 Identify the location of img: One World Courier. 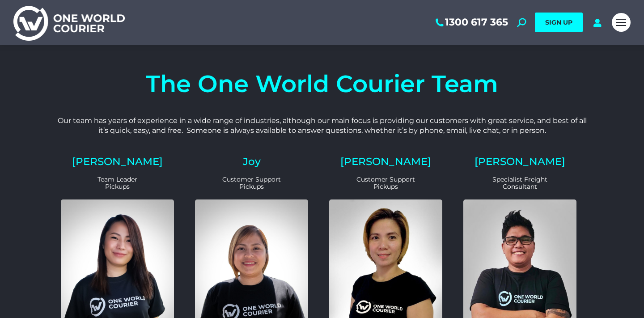
(69, 22).